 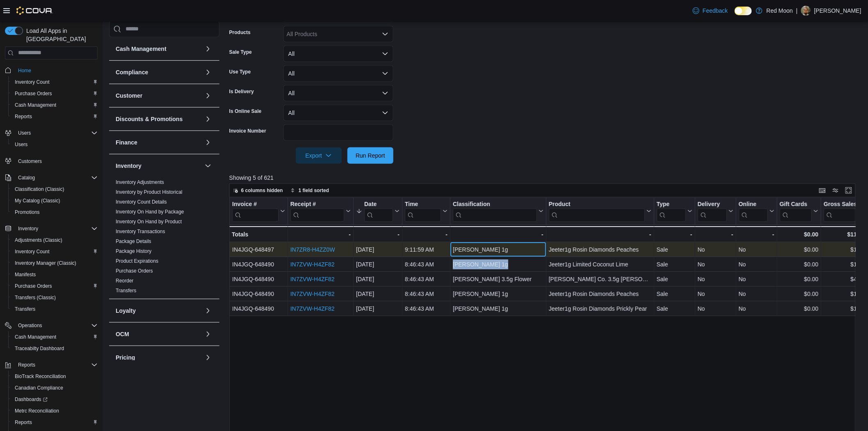 What do you see at coordinates (25, 275) in the screenshot?
I see `a: Manifests` at bounding box center [25, 275].